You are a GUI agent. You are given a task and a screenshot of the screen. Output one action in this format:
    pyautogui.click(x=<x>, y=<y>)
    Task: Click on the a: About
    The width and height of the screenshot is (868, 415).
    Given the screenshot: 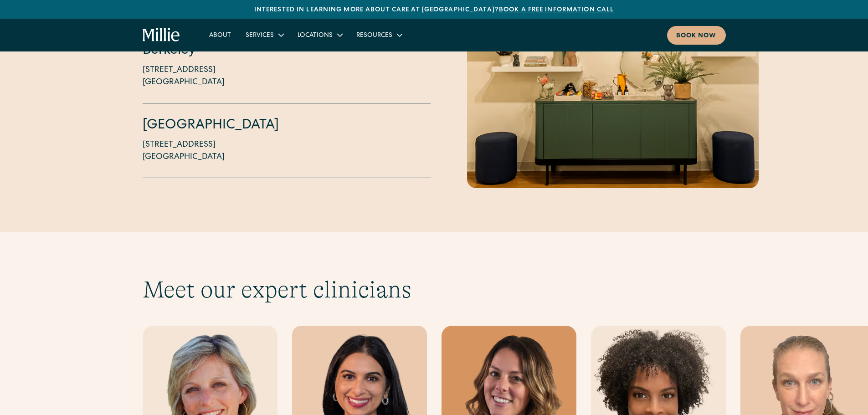 What is the action you would take?
    pyautogui.click(x=220, y=35)
    